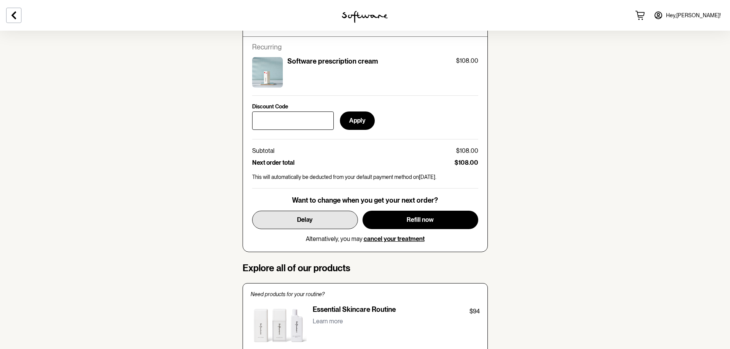 The width and height of the screenshot is (730, 349). I want to click on button: Learn more, so click(328, 321).